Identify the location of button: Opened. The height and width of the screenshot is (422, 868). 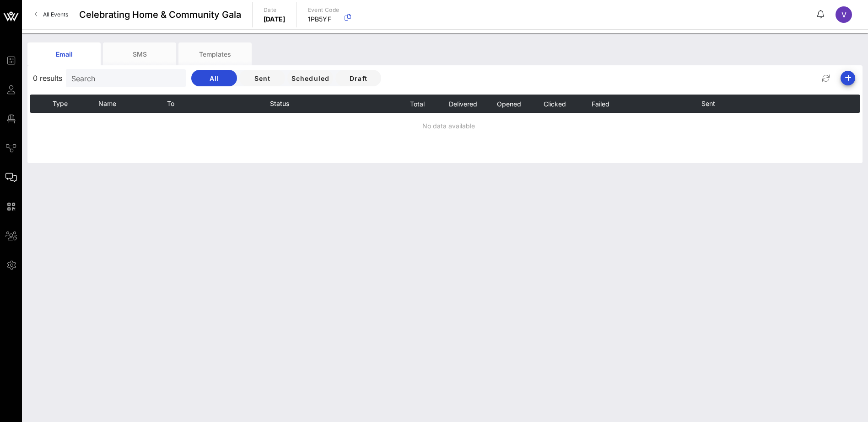
(509, 104).